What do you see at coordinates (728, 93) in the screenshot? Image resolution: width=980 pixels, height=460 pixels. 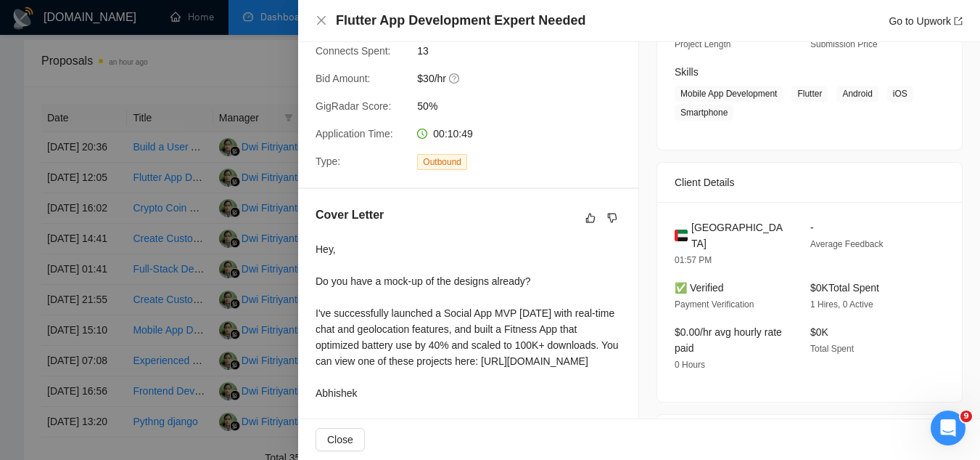 I see `span: Mobile App Development` at bounding box center [728, 93].